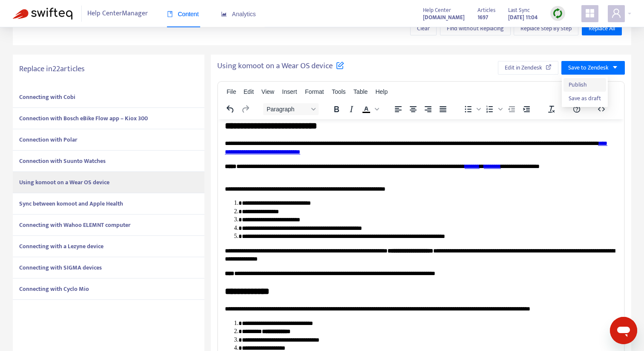 Image resolution: width=644 pixels, height=351 pixels. Describe the element at coordinates (370, 109) in the screenshot. I see `div: Text color Black` at that location.